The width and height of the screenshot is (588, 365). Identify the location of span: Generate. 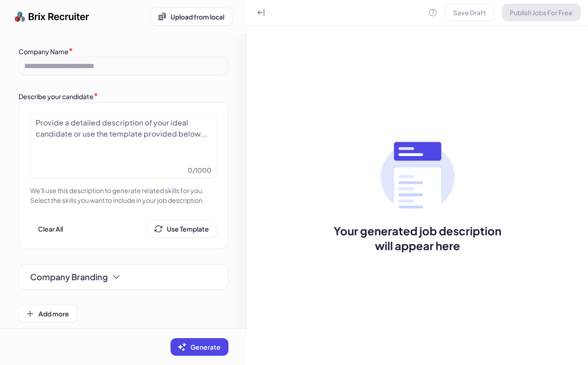
(205, 347).